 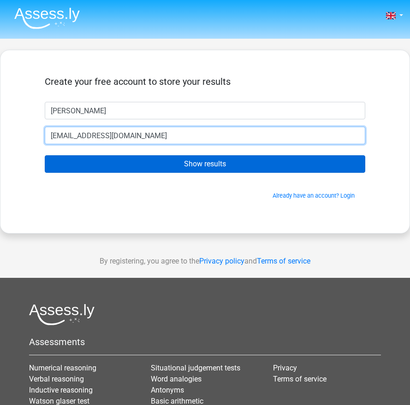 I want to click on a: Antonyms, so click(x=167, y=390).